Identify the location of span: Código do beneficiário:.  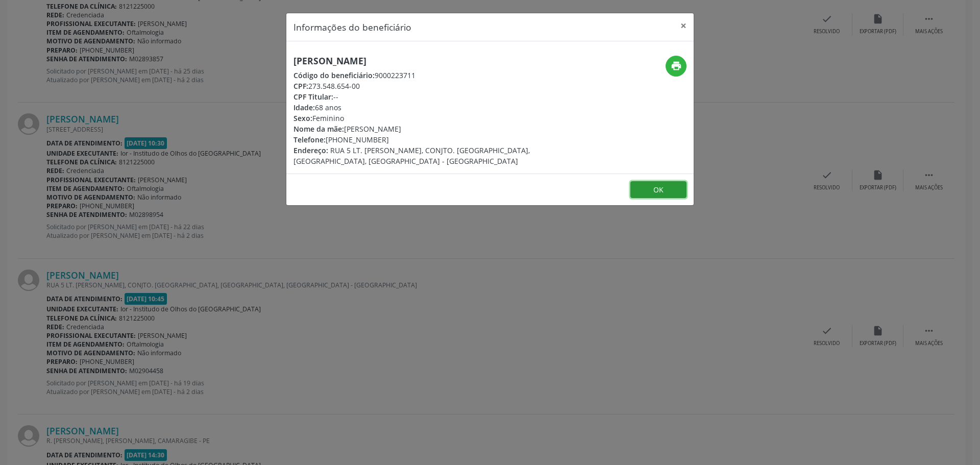
(334, 75).